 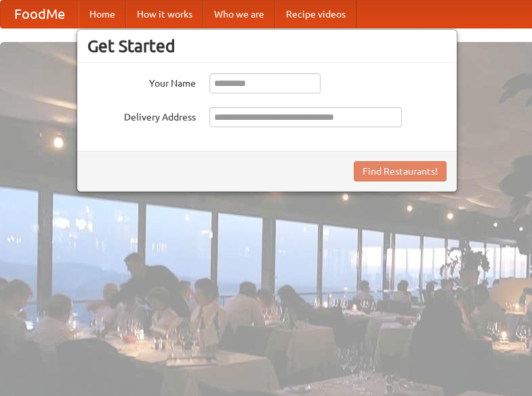 I want to click on a: Who we are, so click(x=239, y=14).